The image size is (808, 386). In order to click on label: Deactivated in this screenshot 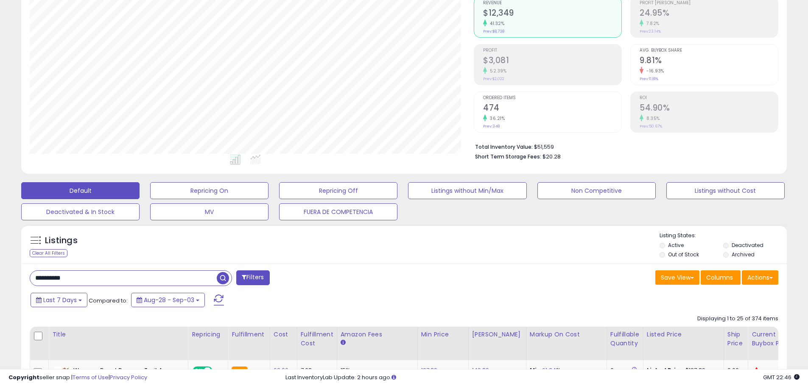, I will do `click(747, 245)`.